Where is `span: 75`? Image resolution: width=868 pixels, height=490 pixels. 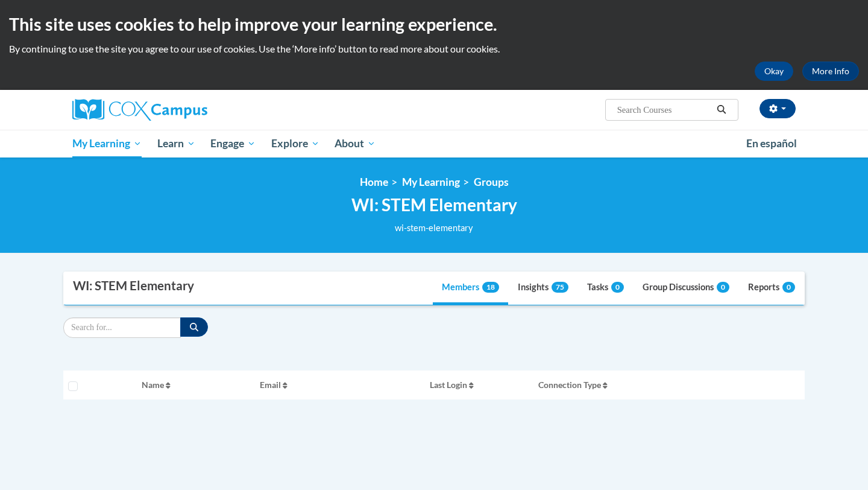
span: 75 is located at coordinates (560, 287).